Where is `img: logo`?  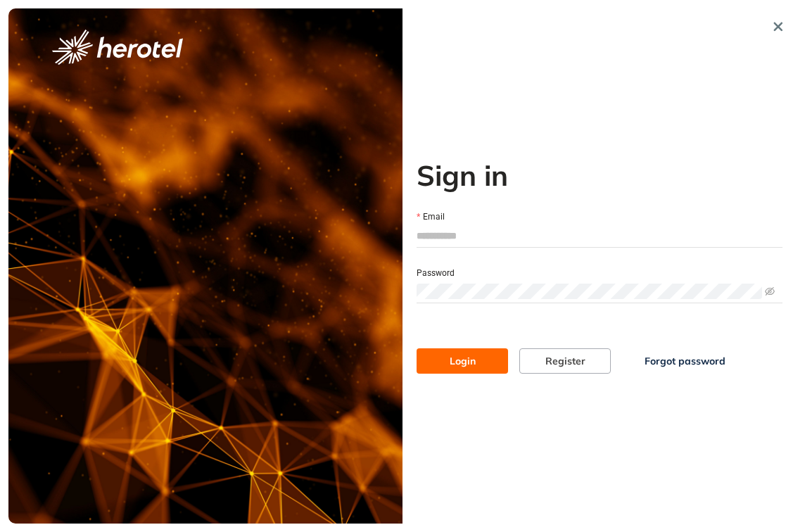
img: logo is located at coordinates (118, 47).